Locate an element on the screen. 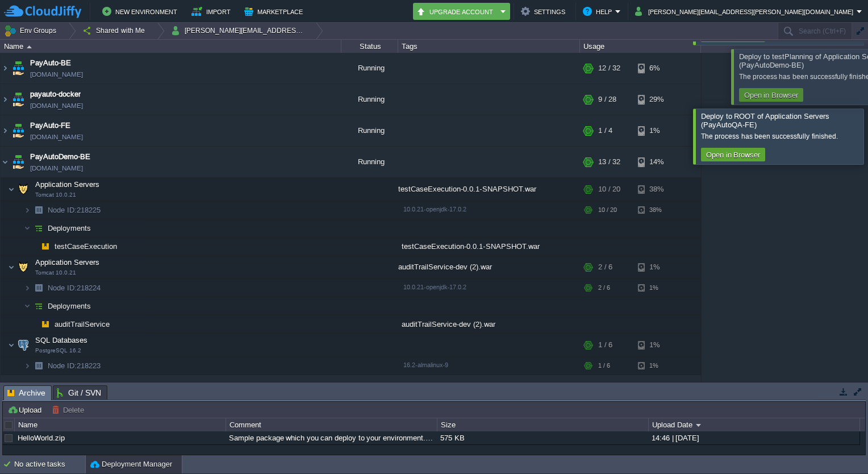  div: auditTrailService-dev (2).war is located at coordinates (489, 267).